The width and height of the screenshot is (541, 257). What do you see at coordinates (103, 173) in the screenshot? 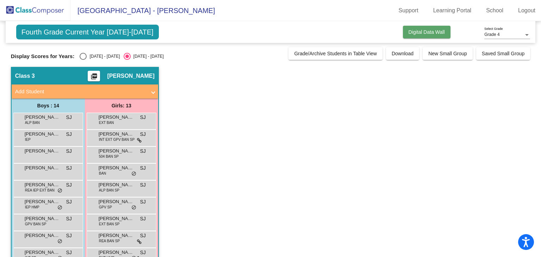
I see `span: BAN` at bounding box center [103, 173].